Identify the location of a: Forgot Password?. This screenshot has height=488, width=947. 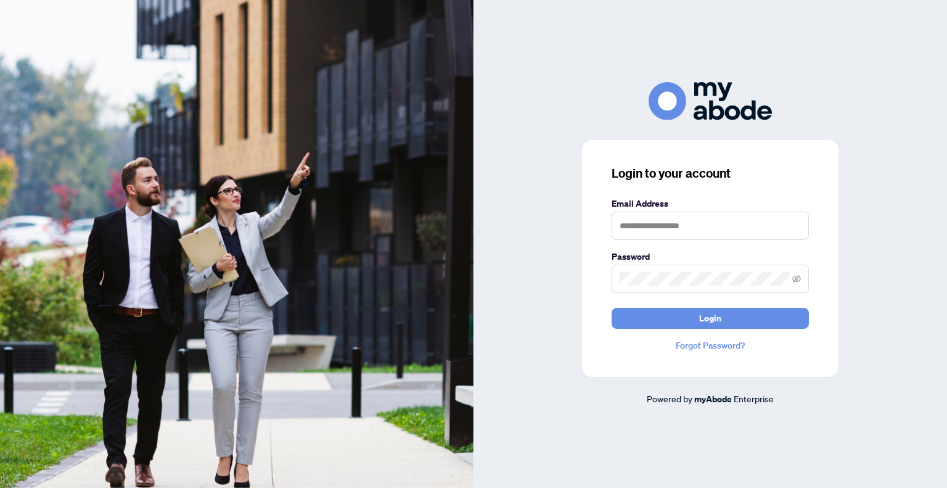
(710, 345).